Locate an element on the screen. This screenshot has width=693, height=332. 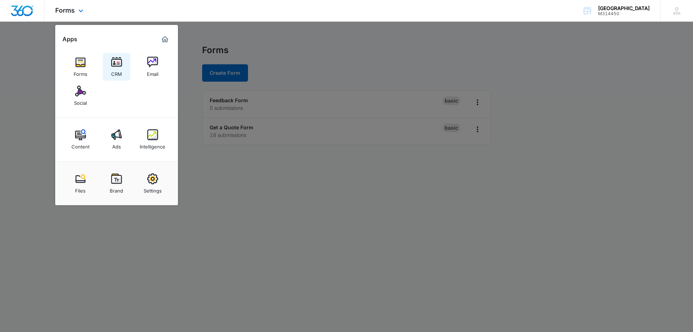
div: CRM is located at coordinates (117, 72).